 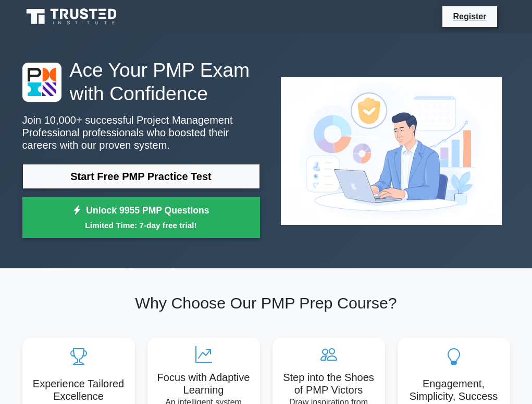 What do you see at coordinates (141, 81) in the screenshot?
I see `h1: Ace Your PMP Exam with Confidence` at bounding box center [141, 81].